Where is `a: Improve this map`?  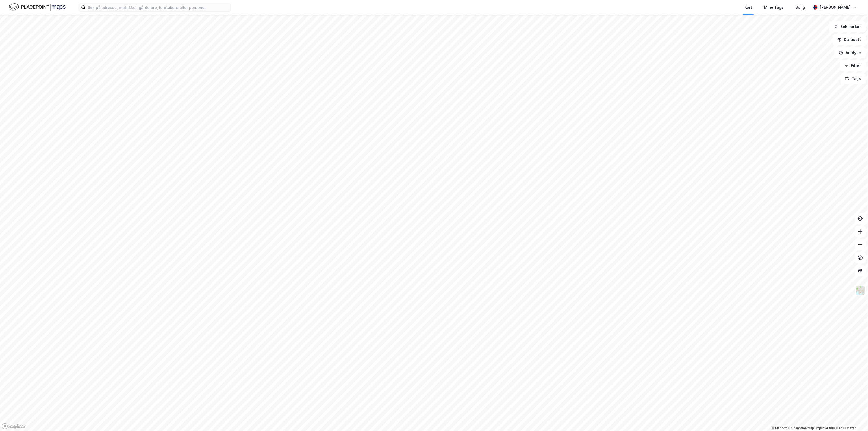 a: Improve this map is located at coordinates (829, 428).